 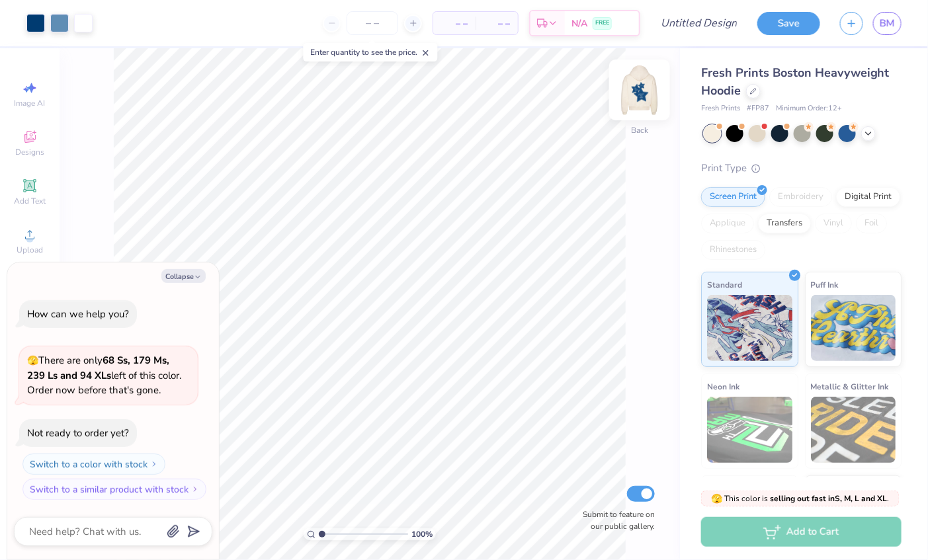 I want to click on img: Switch to a color with stock, so click(x=154, y=464).